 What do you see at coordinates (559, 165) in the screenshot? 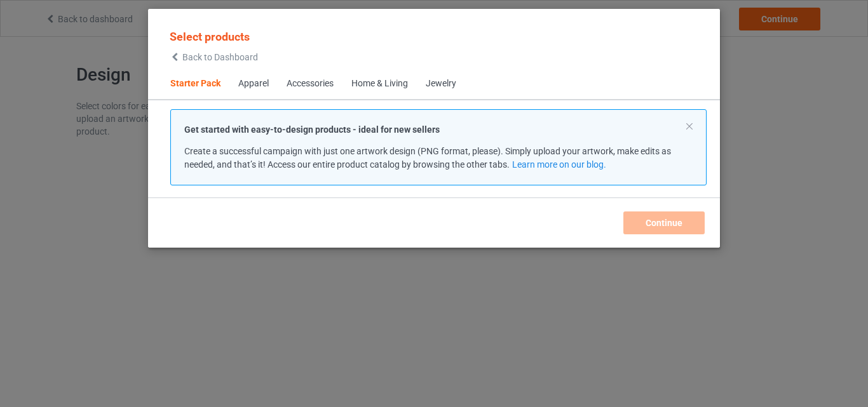
I see `a: Learn more on our blog.` at bounding box center [559, 165].